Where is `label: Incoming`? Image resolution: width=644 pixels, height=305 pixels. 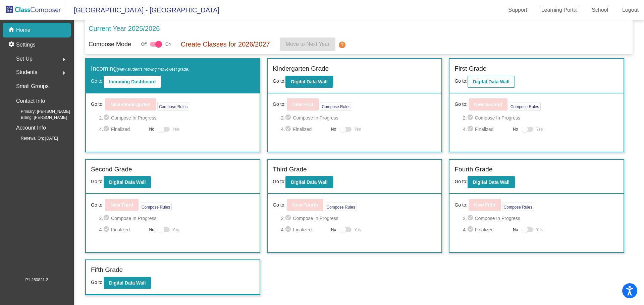
label: Incoming is located at coordinates (140, 68).